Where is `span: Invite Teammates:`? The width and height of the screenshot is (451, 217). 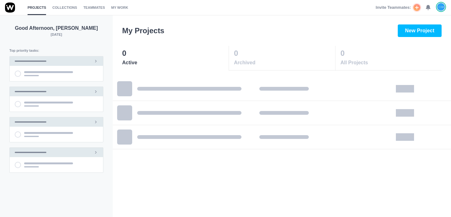
span: Invite Teammates: is located at coordinates (394, 8).